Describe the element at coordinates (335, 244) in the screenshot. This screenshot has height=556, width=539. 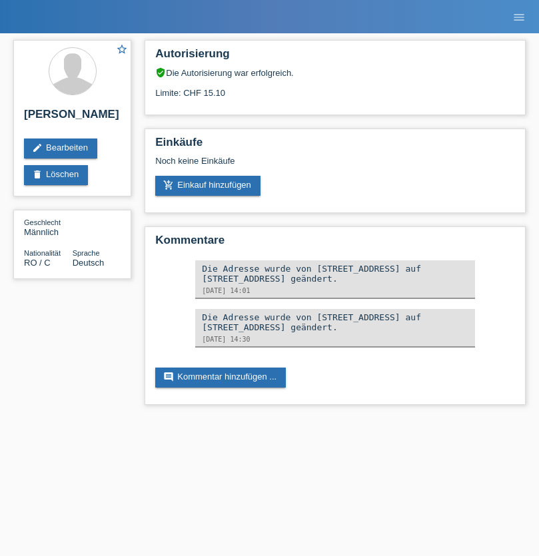
I see `h2: Kommentare` at that location.